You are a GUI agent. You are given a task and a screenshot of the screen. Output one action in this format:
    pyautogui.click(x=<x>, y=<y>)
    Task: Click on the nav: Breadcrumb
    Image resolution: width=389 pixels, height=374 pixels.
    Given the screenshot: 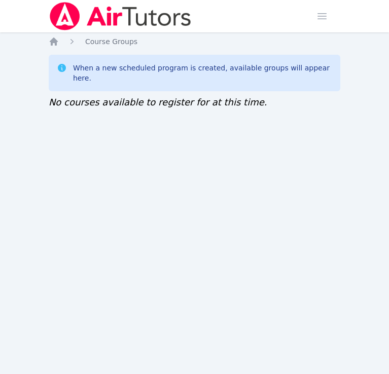 What is the action you would take?
    pyautogui.click(x=194, y=42)
    